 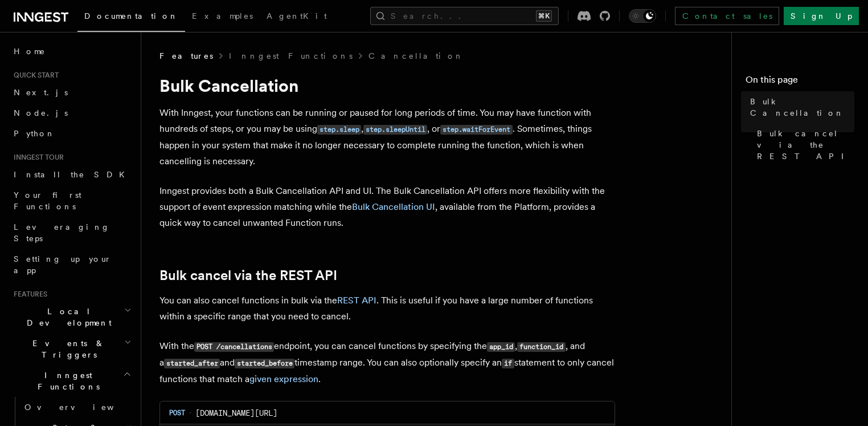 What do you see at coordinates (387, 207) in the screenshot?
I see `p: Inngest provides both a Bulk Cancellation API and UI. The Bulk Cancellation API offers more flexi...` at bounding box center [387, 207].